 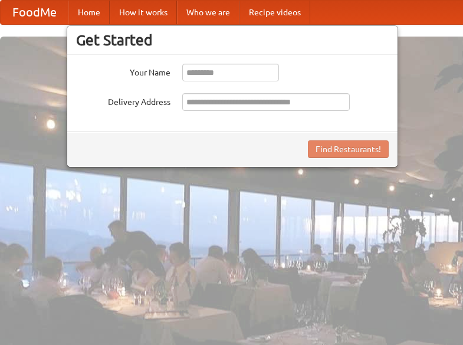 I want to click on h3: Get Started, so click(x=232, y=40).